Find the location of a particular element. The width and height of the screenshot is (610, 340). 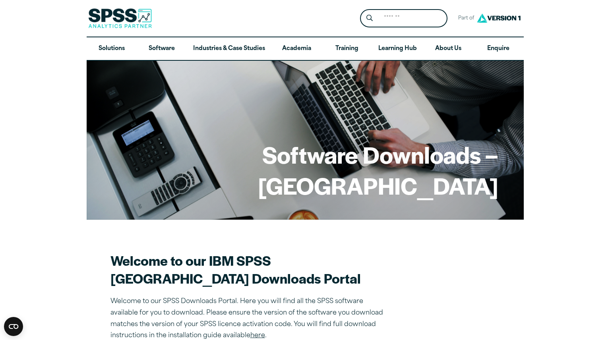

a: Solutions is located at coordinates (112, 49).